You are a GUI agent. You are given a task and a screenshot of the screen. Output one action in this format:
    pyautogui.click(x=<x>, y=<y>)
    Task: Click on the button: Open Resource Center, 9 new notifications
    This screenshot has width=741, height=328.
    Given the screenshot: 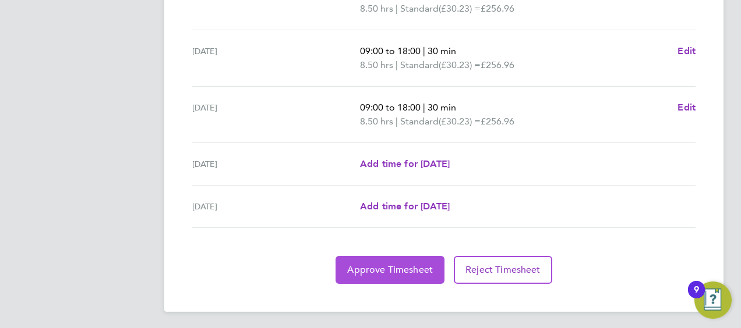 What is the action you would take?
    pyautogui.click(x=713, y=301)
    